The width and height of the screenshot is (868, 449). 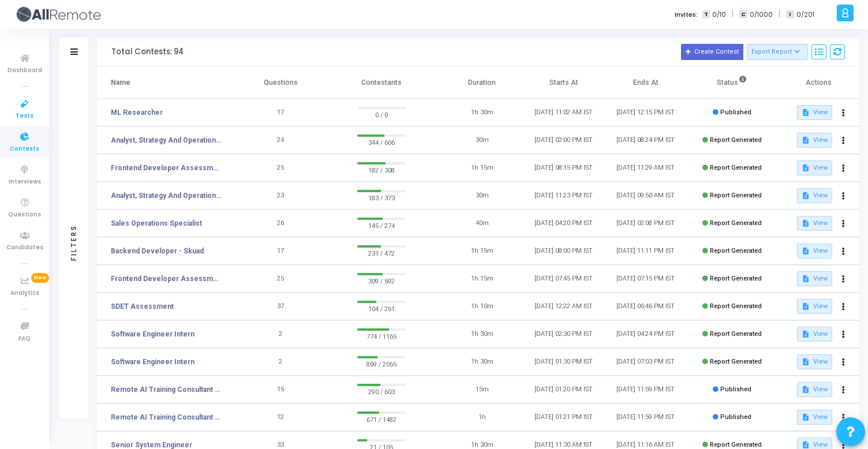 I want to click on span: New, so click(x=39, y=278).